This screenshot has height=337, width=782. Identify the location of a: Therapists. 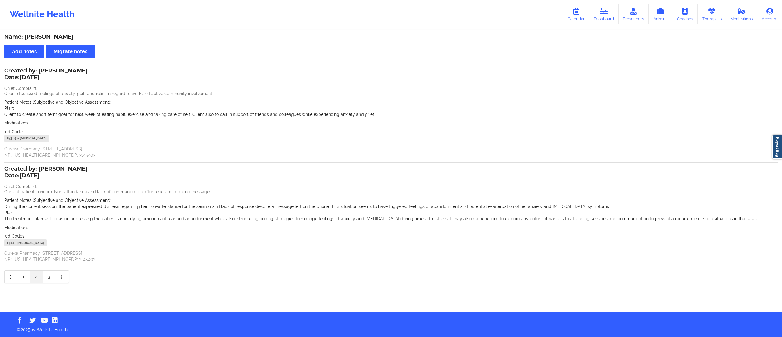
(712, 14).